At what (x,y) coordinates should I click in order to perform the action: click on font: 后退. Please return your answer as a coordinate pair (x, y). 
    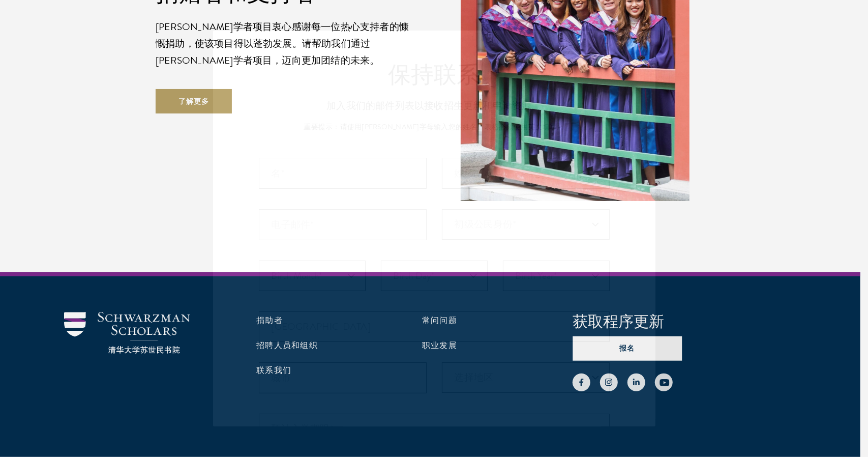
    Looking at the image, I should click on (238, 43).